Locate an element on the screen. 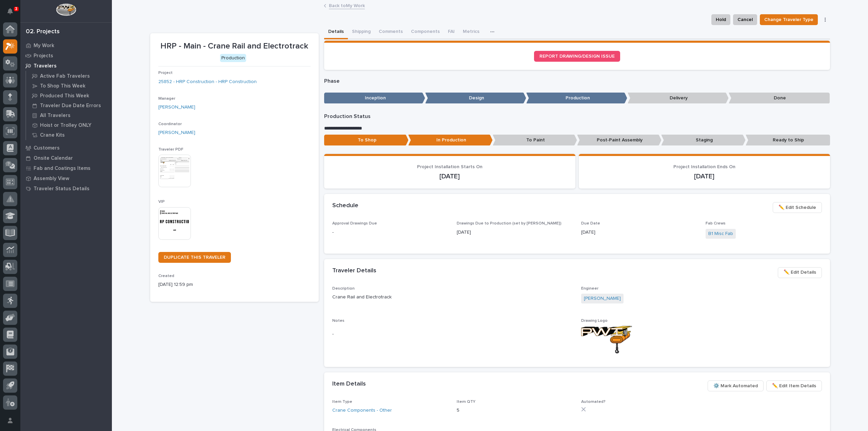 This screenshot has height=431, width=868. p: Production Status is located at coordinates (577, 117).